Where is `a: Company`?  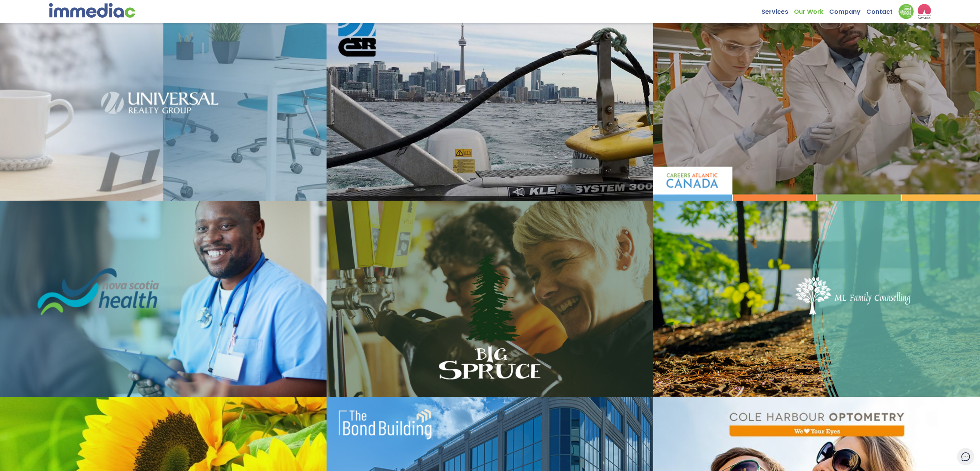 a: Company is located at coordinates (848, 10).